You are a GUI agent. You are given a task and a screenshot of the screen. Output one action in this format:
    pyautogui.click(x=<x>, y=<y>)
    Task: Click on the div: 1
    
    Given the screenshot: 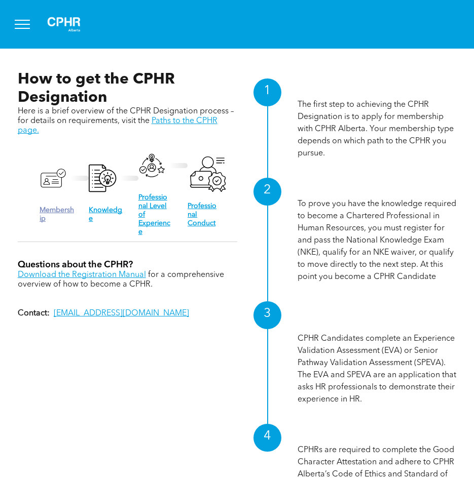 What is the action you would take?
    pyautogui.click(x=267, y=92)
    